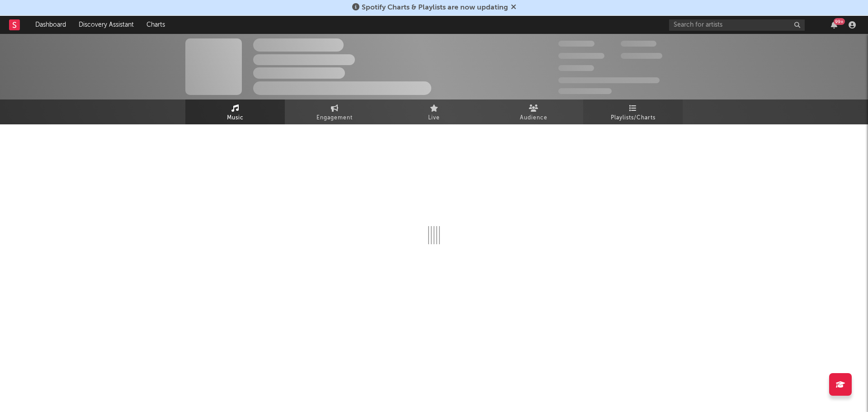  Describe the element at coordinates (576, 43) in the screenshot. I see `span: 300.000` at that location.